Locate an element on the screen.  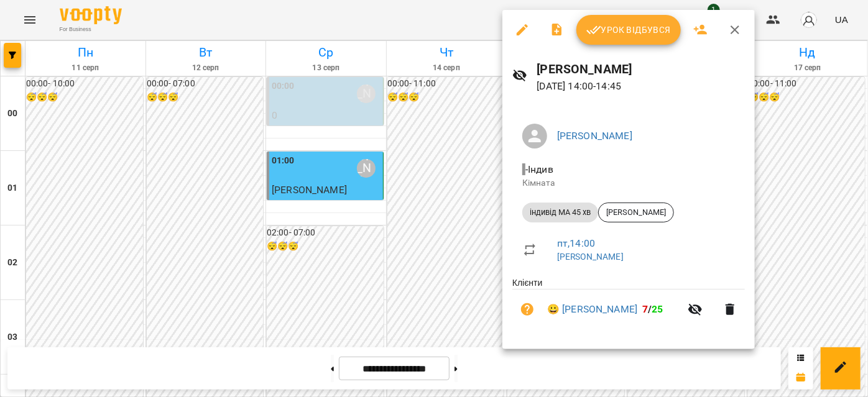
span: 25 is located at coordinates (658, 309).